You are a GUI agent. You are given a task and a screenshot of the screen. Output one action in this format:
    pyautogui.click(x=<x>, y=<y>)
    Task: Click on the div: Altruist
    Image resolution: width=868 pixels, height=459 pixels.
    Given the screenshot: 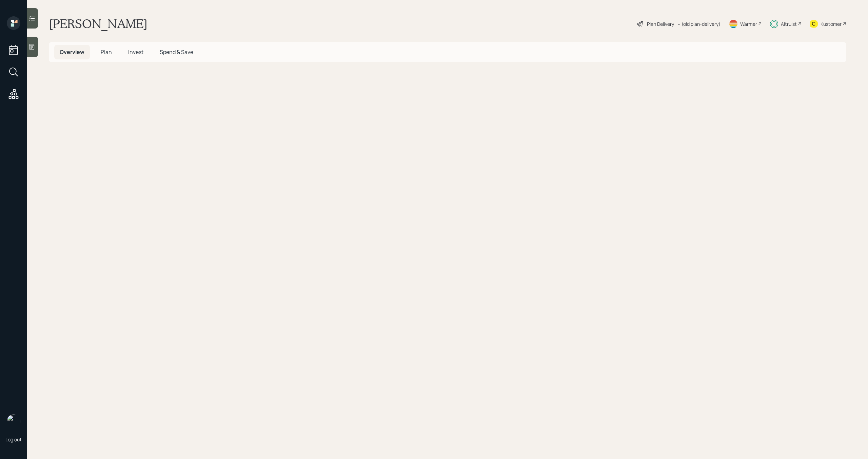 What is the action you would take?
    pyautogui.click(x=789, y=23)
    